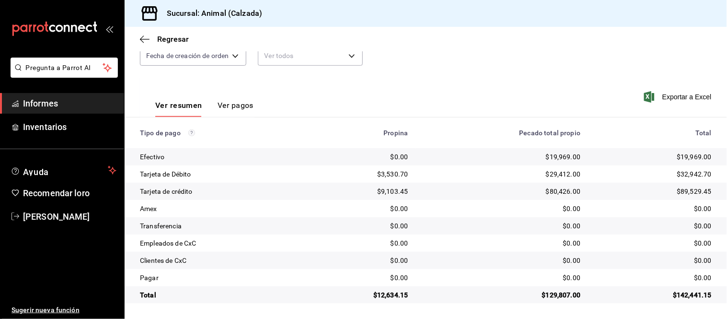 The width and height of the screenshot is (727, 319). What do you see at coordinates (679, 97) in the screenshot?
I see `button: Exportar a Excel` at bounding box center [679, 97].